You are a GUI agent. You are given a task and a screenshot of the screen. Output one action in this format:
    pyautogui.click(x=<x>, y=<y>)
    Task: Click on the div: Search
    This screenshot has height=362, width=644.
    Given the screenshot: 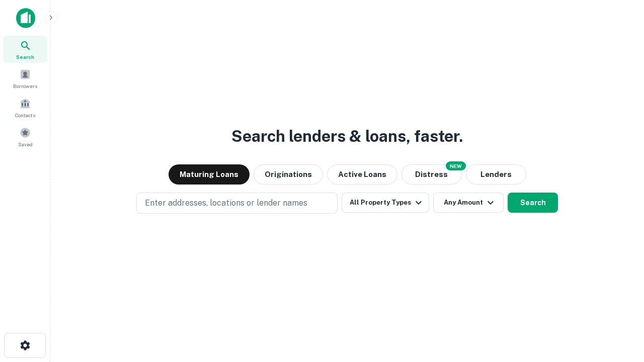 What is the action you would take?
    pyautogui.click(x=25, y=49)
    